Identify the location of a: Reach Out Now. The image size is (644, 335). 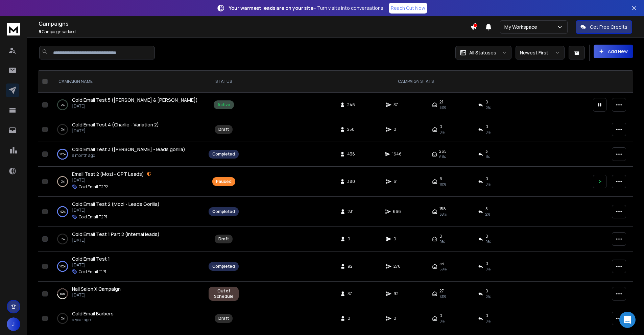
(408, 8).